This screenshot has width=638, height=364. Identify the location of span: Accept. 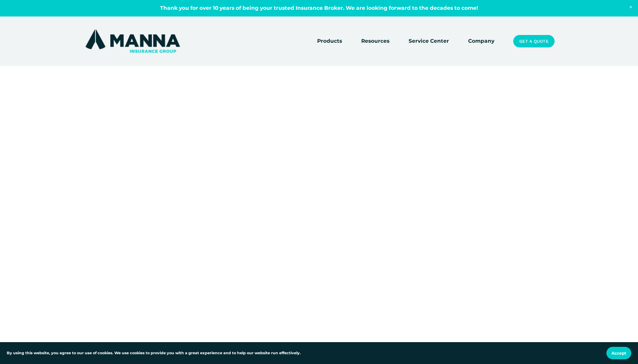
(619, 353).